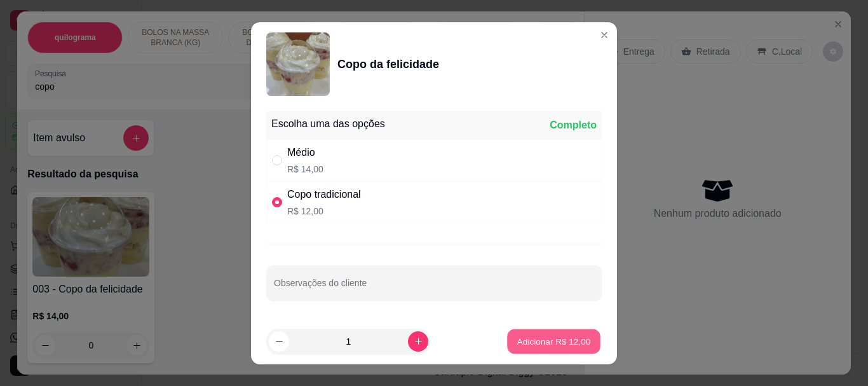 The image size is (868, 386). Describe the element at coordinates (328, 124) in the screenshot. I see `div: Escolha uma das opções` at that location.